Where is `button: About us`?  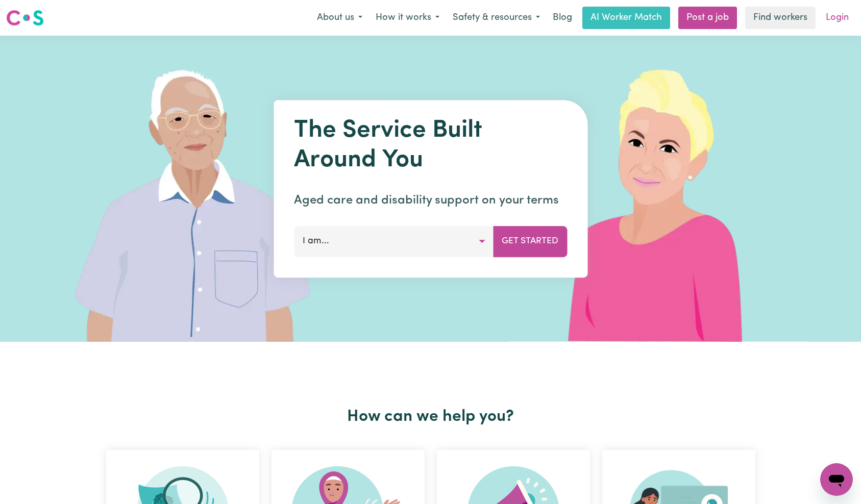 button: About us is located at coordinates (340, 18).